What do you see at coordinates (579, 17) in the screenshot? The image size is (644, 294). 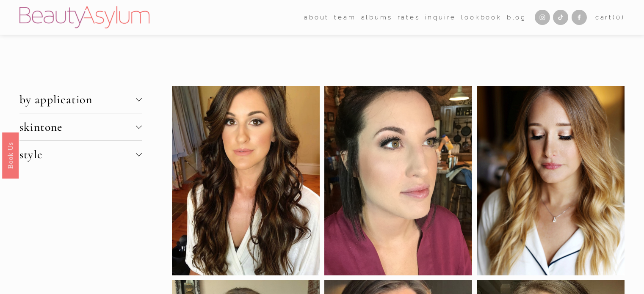 I see `a: Facebook` at bounding box center [579, 17].